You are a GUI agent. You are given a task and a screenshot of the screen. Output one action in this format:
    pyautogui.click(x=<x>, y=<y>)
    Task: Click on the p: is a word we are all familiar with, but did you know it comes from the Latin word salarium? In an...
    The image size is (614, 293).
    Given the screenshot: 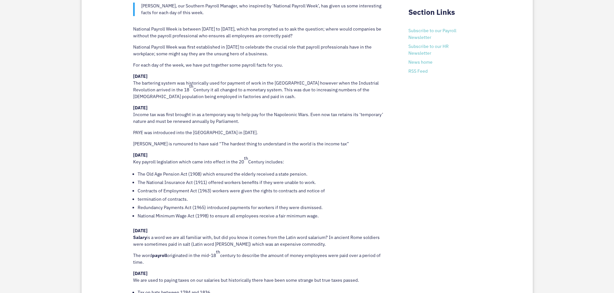 What is the action you would take?
    pyautogui.click(x=261, y=240)
    